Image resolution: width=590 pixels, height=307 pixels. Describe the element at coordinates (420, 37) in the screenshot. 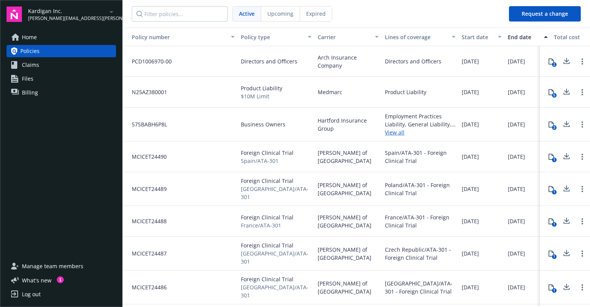

I see `button: Lines of coverage` at that location.